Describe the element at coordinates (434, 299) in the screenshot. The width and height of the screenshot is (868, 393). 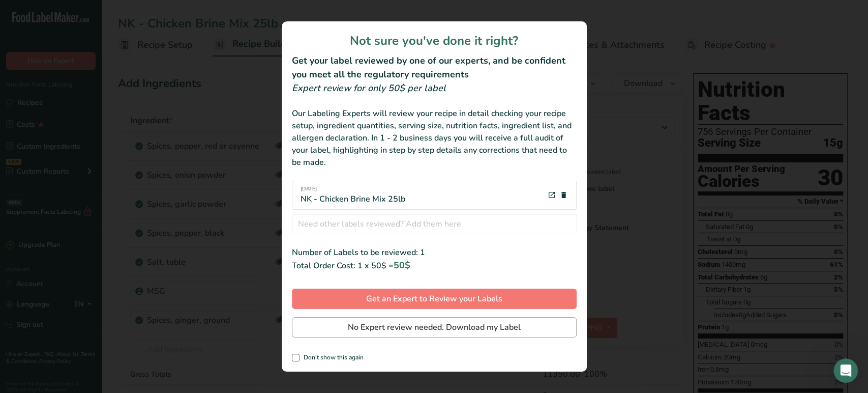
I see `span: Get an Expert to Review your Labels` at that location.